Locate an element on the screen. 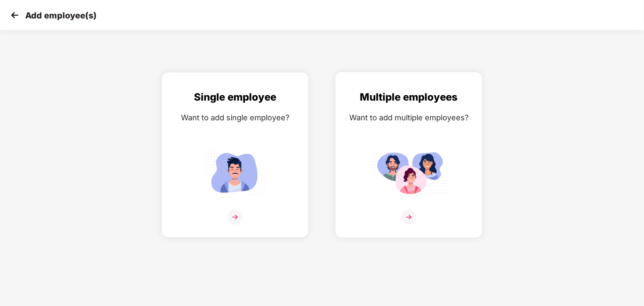 This screenshot has width=644, height=306. img: svg+xml;base64,PHN2ZyB4bWxucz0iaHR0cDovL3d3dy53My5vcmcvMjAwMC9zdmciIGlkPSJNdWx0aXBsZV9lbXBsb3llZS... is located at coordinates (409, 172).